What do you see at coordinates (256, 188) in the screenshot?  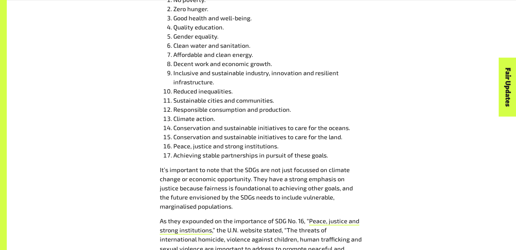 I see `span: It’s important to note that the SDGs are not just focussed on climate change or economic opportun...` at bounding box center [256, 188].